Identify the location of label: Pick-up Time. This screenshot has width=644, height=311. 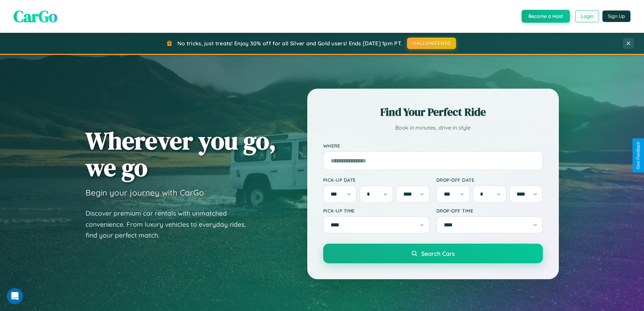
(376, 210).